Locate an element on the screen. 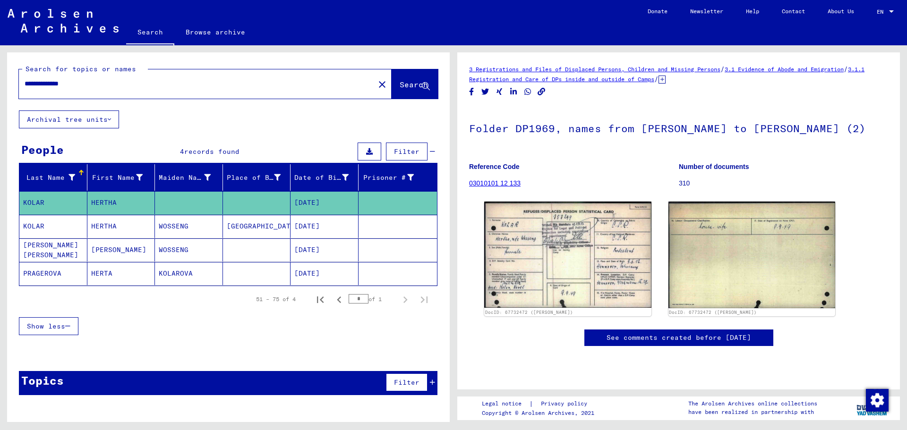 This screenshot has height=430, width=907. div: People is located at coordinates (43, 150).